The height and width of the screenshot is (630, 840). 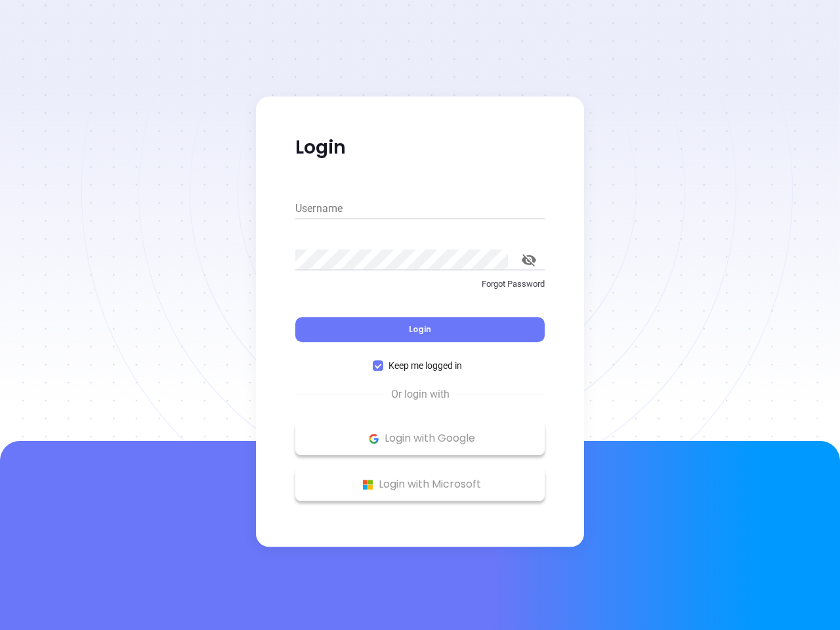 I want to click on p: Forgot Password, so click(x=420, y=284).